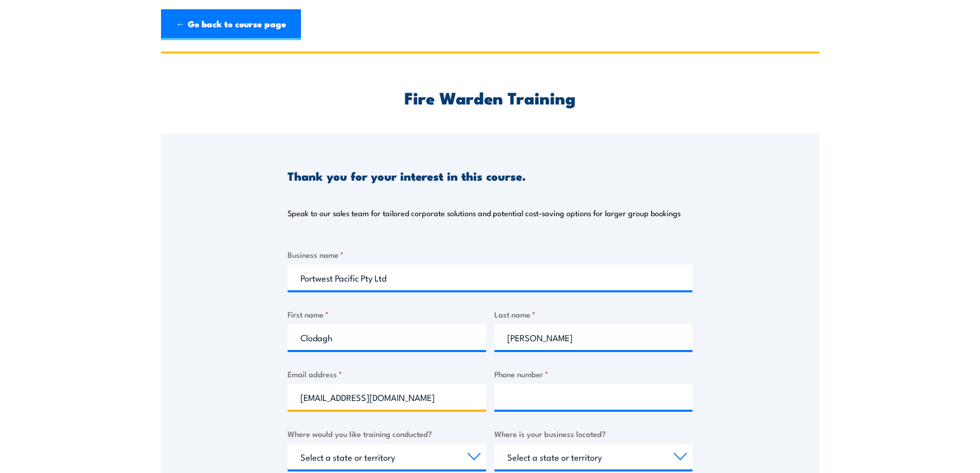 The width and height of the screenshot is (980, 473). What do you see at coordinates (593, 374) in the screenshot?
I see `label: Phone number` at bounding box center [593, 374].